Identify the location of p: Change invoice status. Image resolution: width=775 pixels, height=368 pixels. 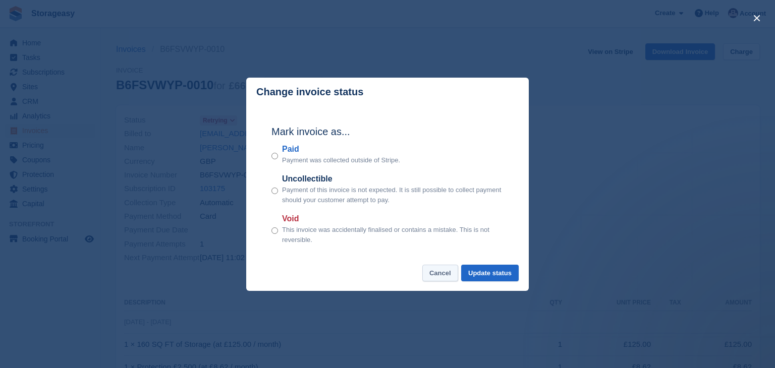
(310, 92).